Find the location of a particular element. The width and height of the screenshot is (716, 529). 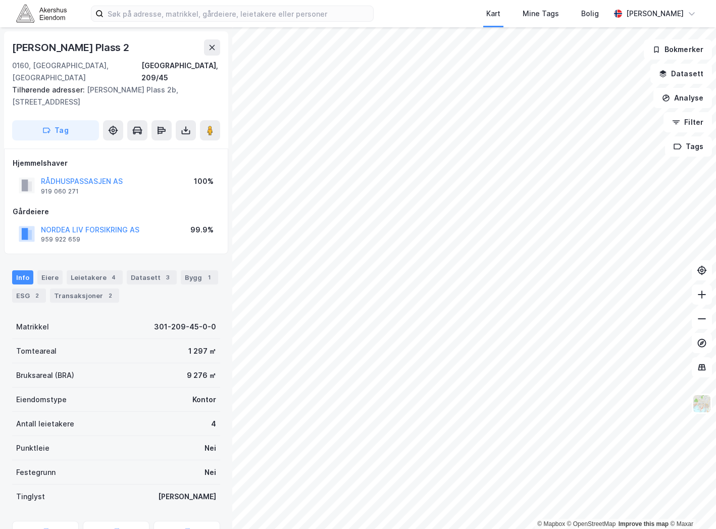

div: 1 is located at coordinates (209, 277).